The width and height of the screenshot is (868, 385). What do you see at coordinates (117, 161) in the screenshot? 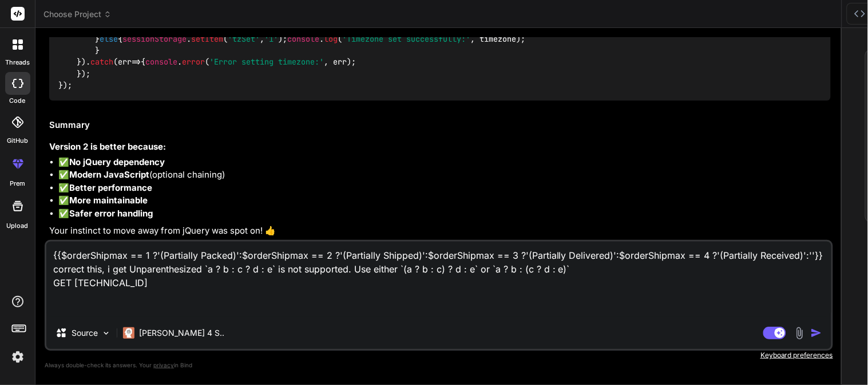
I see `strong: No jQuery dependency` at bounding box center [117, 161].